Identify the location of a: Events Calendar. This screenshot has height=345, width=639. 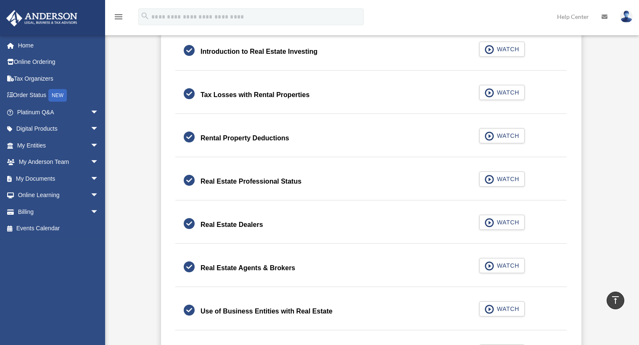
(58, 229).